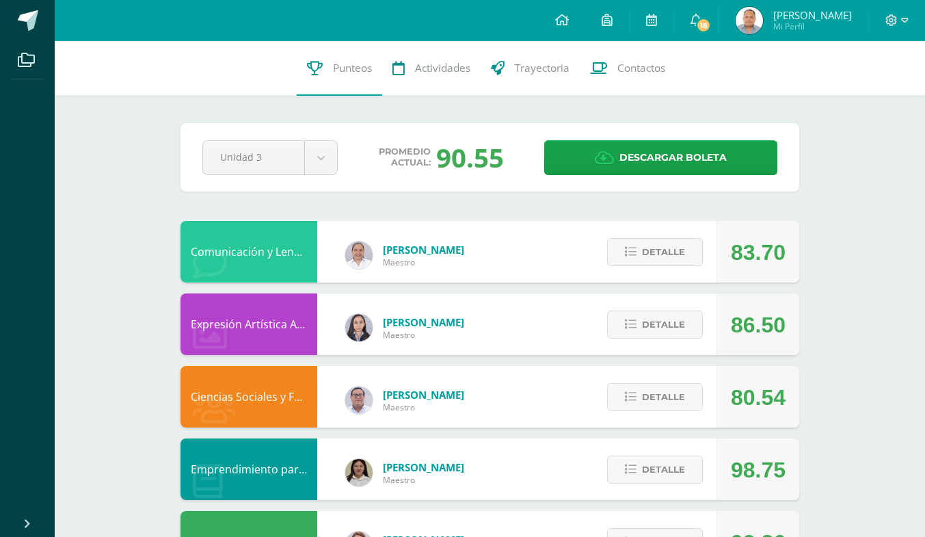  Describe the element at coordinates (642, 68) in the screenshot. I see `span: Contactos` at that location.